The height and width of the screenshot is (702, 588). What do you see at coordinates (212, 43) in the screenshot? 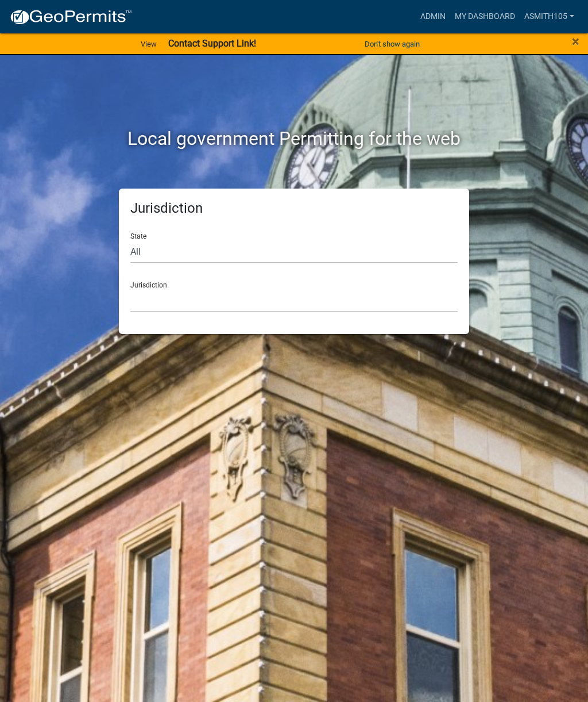
I see `strong: Contact Support Link!` at bounding box center [212, 43].